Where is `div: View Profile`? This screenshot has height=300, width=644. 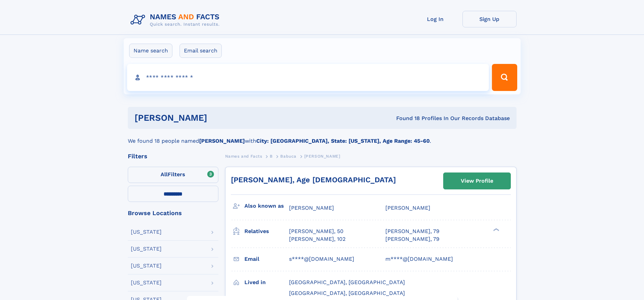
div: View Profile is located at coordinates (477, 181).